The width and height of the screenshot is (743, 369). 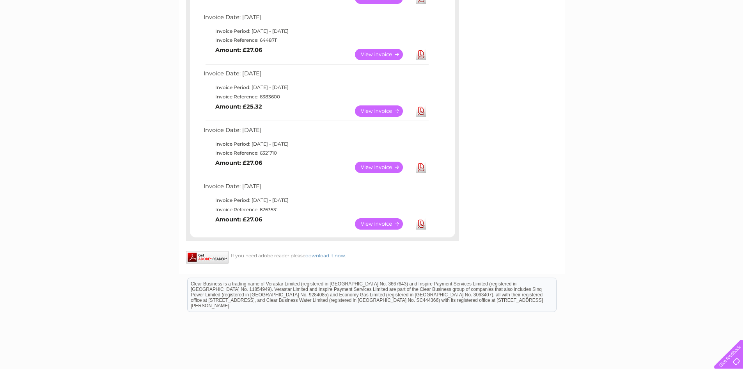 I want to click on div: If you need adobe reader please ., so click(x=323, y=254).